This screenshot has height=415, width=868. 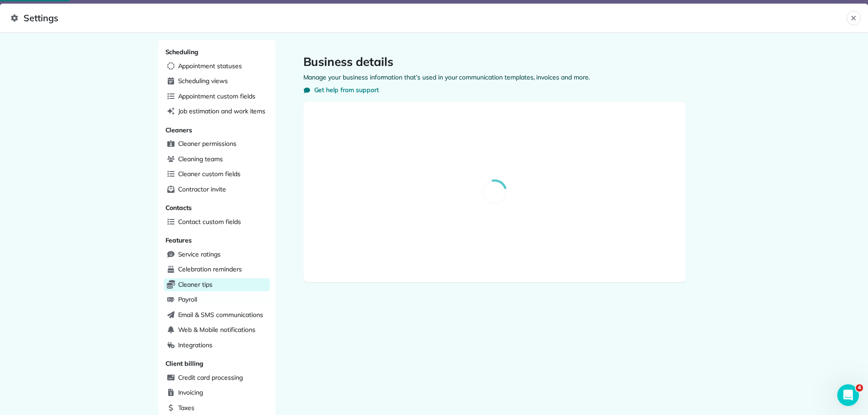 I want to click on button: Close, so click(x=854, y=18).